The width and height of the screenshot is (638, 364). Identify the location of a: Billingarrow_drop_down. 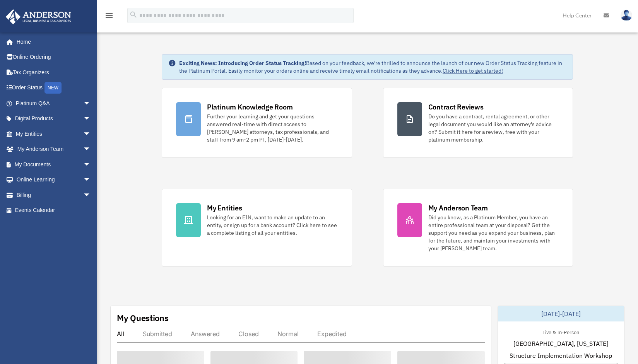
(54, 195).